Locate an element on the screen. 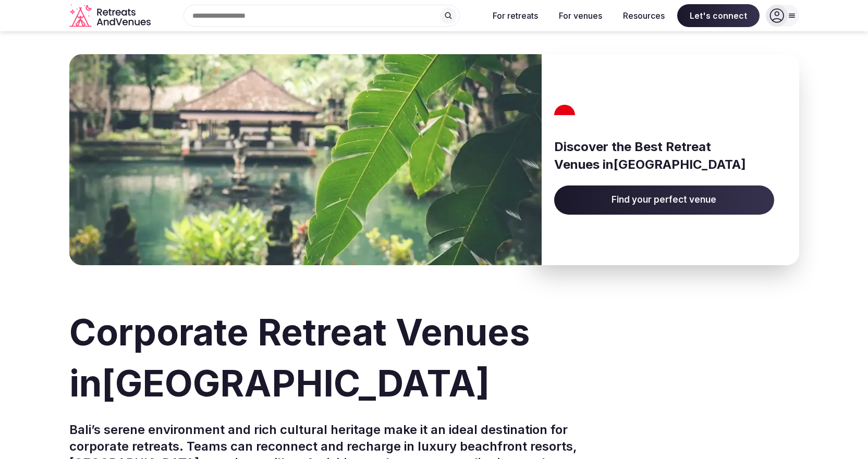 This screenshot has height=459, width=868. span: Let's connect is located at coordinates (719, 16).